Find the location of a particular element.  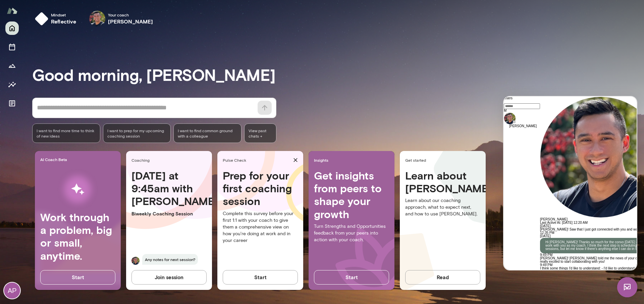

p: Turn Strengths and Opportunities feedback from your peers into action with your coach. is located at coordinates (351, 233).